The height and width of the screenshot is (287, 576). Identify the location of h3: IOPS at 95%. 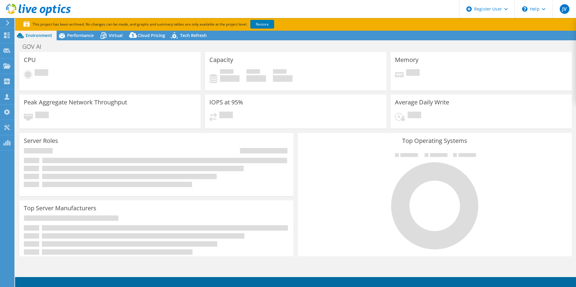
(226, 102).